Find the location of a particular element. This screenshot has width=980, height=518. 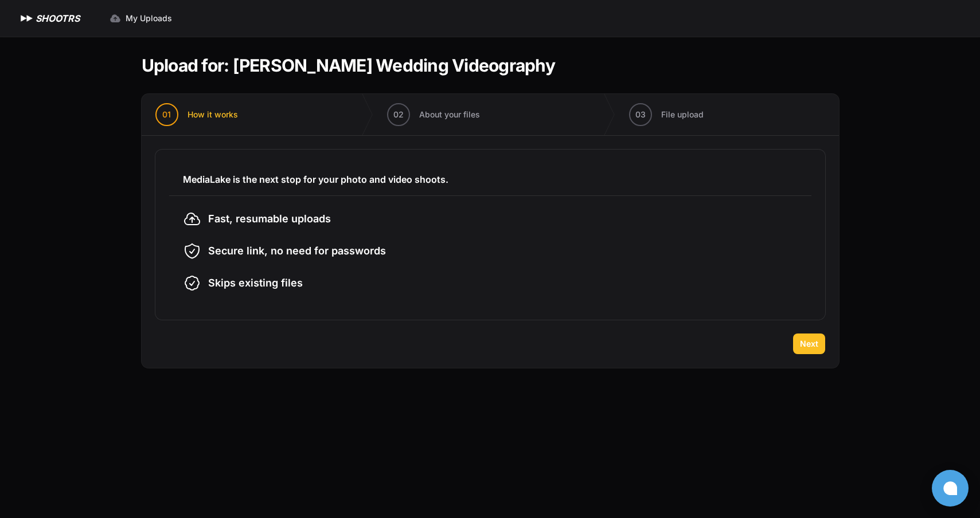

span: Next is located at coordinates (809, 344).